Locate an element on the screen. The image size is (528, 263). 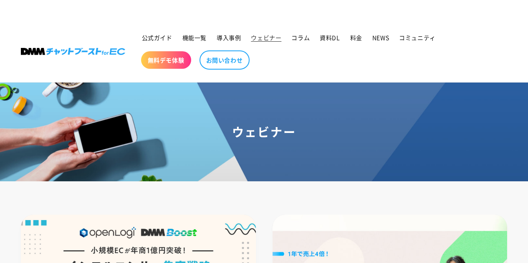
span: 公式ガイド is located at coordinates (157, 38).